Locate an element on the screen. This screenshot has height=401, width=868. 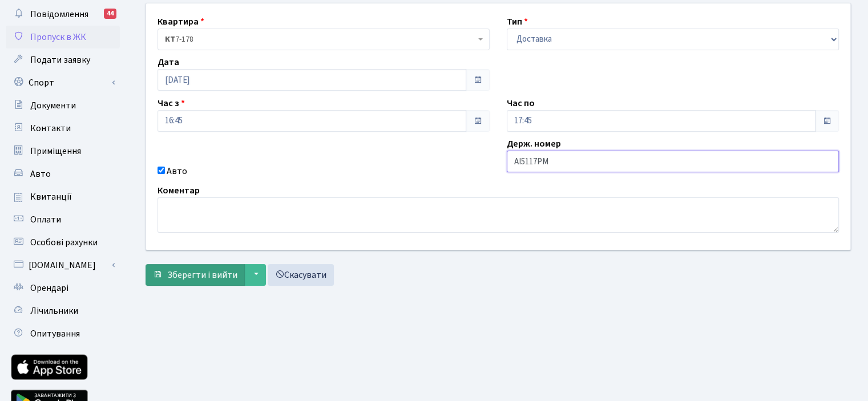
span: Пропуск в ЖК is located at coordinates (58, 38).